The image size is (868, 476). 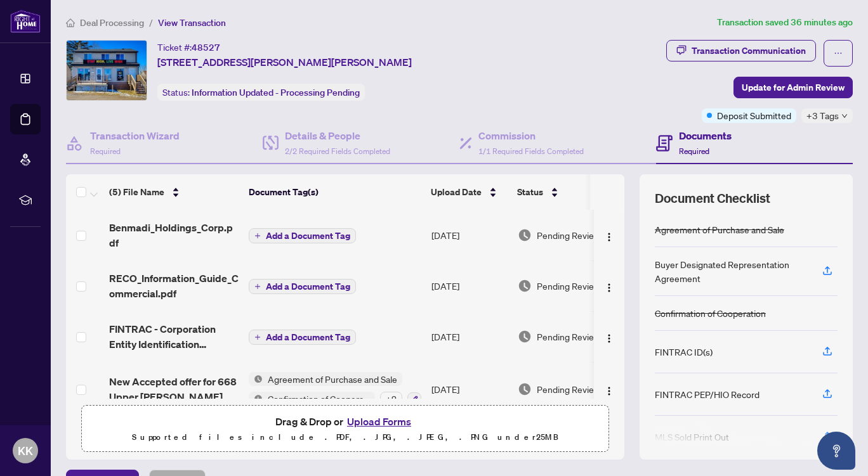 What do you see at coordinates (710, 313) in the screenshot?
I see `div: Confirmation of Cooperation` at bounding box center [710, 313].